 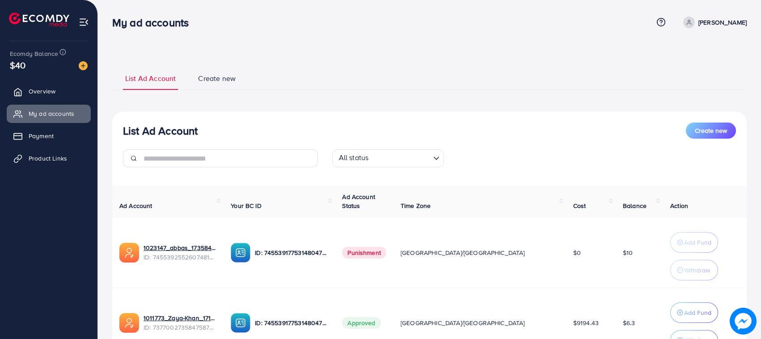 What do you see at coordinates (84, 22) in the screenshot?
I see `img: menu` at bounding box center [84, 22].